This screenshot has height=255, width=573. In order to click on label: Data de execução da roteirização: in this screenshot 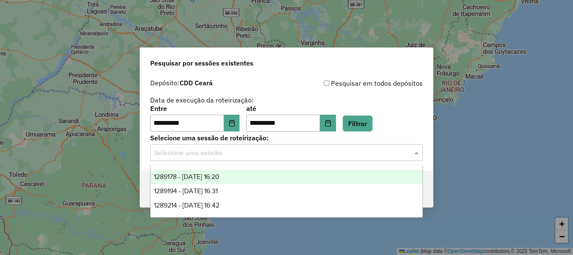, I will do `click(202, 100)`.